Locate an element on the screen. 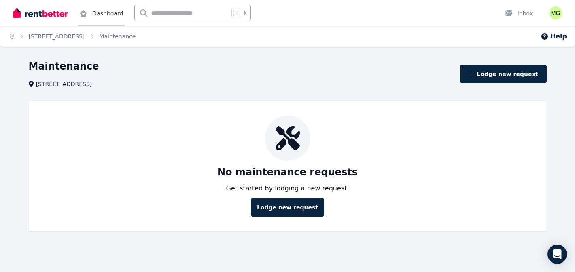  button: Help is located at coordinates (553, 36).